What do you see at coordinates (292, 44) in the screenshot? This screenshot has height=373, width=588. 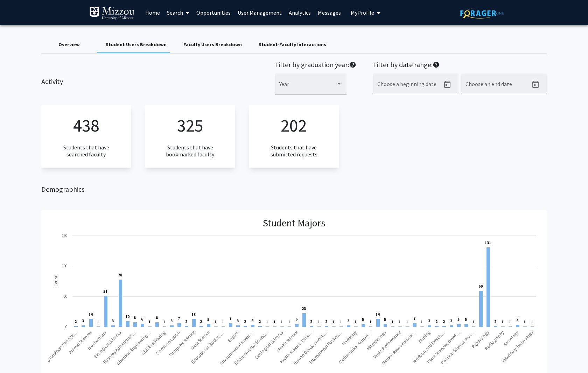 I see `div: Student-Faculty Interactions` at bounding box center [292, 44].